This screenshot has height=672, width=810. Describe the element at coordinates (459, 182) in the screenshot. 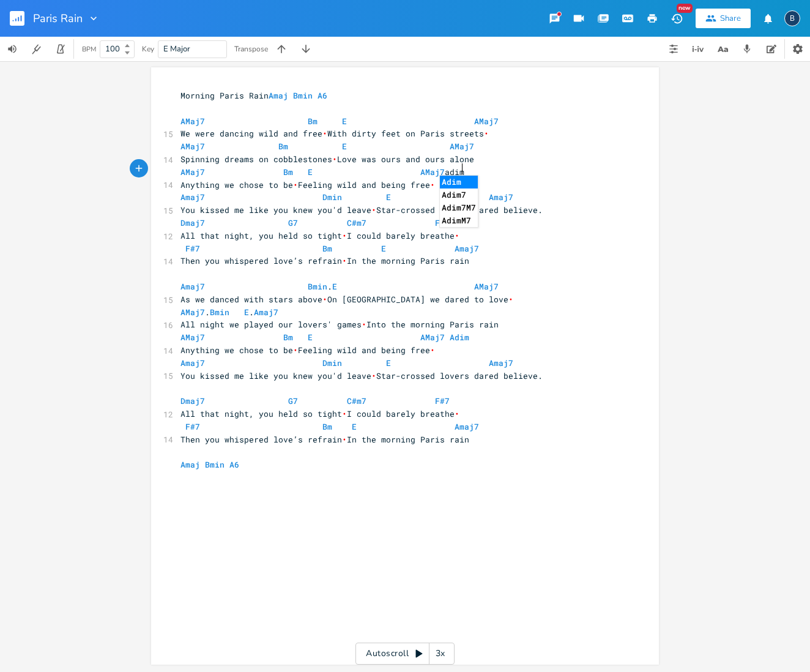

I see `li: Adim` at that location.